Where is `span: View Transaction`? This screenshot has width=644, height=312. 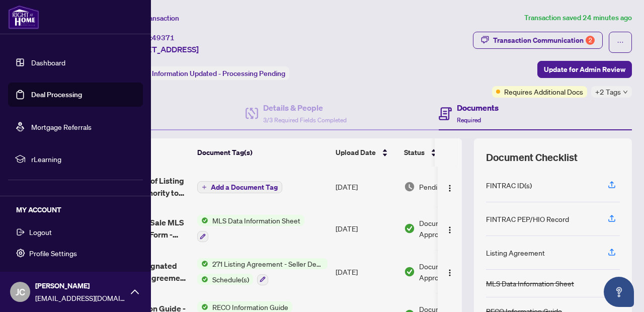
span: View Transaction is located at coordinates (152, 18).